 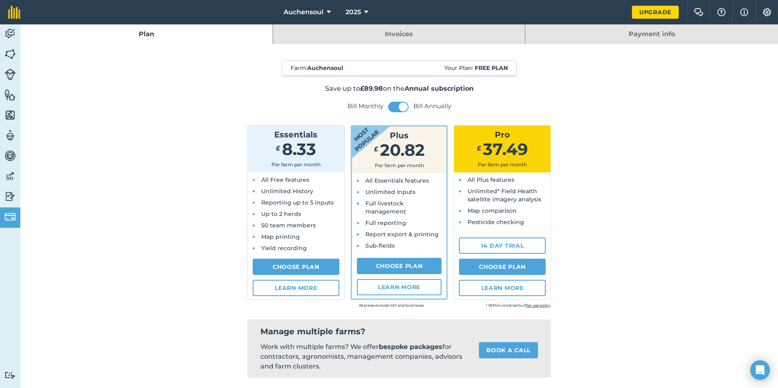 What do you see at coordinates (287, 191) in the screenshot?
I see `span: Unlimited History` at bounding box center [287, 191].